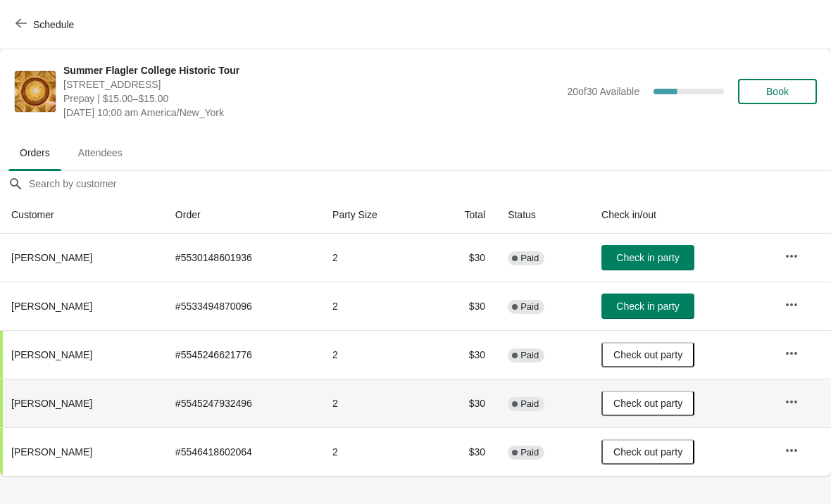 This screenshot has height=504, width=831. I want to click on td: # 5530148601936, so click(242, 257).